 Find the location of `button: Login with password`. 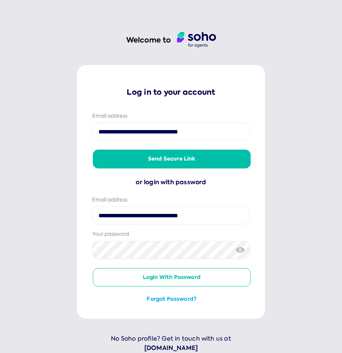

button: Login with password is located at coordinates (172, 278).